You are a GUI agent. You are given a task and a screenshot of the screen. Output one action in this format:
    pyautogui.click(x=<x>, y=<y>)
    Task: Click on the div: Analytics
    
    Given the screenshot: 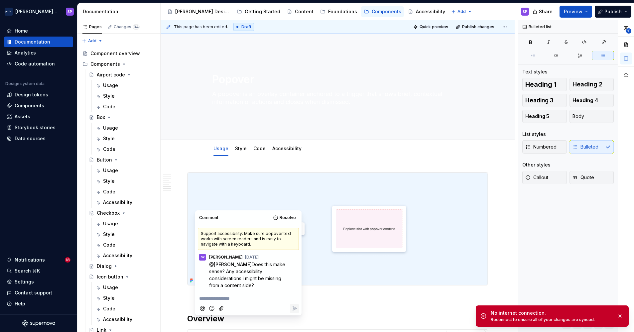 What is the action you would take?
    pyautogui.click(x=25, y=53)
    